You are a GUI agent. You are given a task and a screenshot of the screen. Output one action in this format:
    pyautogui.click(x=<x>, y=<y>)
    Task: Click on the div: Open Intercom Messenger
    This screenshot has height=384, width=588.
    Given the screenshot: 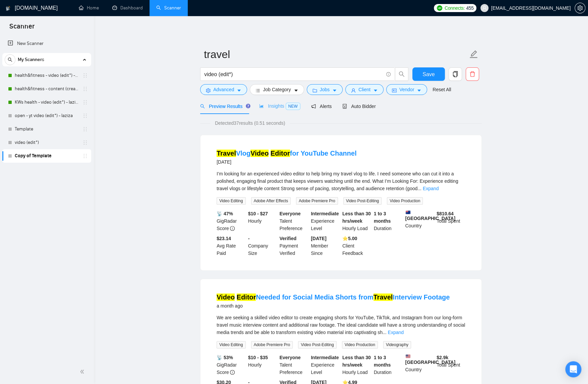 What is the action you would take?
    pyautogui.click(x=573, y=369)
    